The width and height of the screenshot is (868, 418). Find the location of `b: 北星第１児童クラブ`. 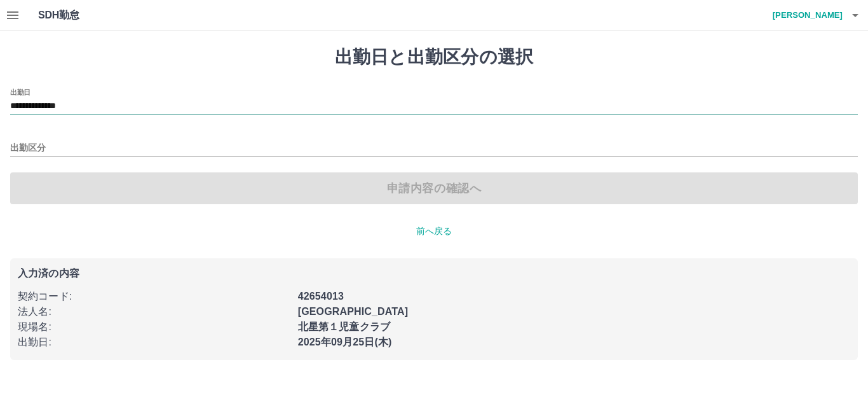

b: 北星第１児童クラブ is located at coordinates (343, 326).